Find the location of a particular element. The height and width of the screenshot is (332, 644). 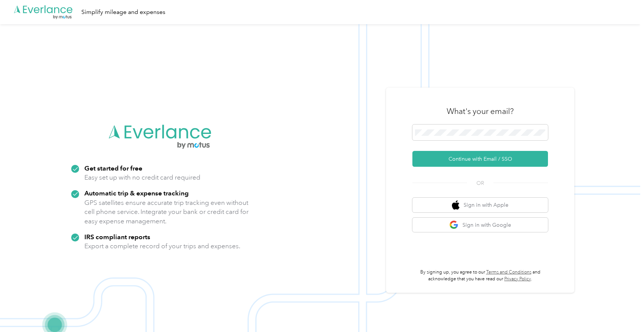

p: GPS satellites ensure accurate trip tracking even without cell phone service. Integrate your bank... is located at coordinates (167, 212).